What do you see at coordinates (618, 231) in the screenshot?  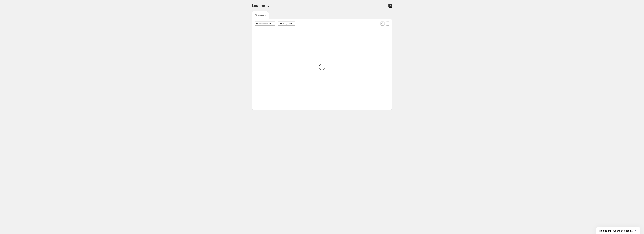 I see `button: Show survey - Help us improve the detailed report for A/B campaigns` at bounding box center [618, 231].